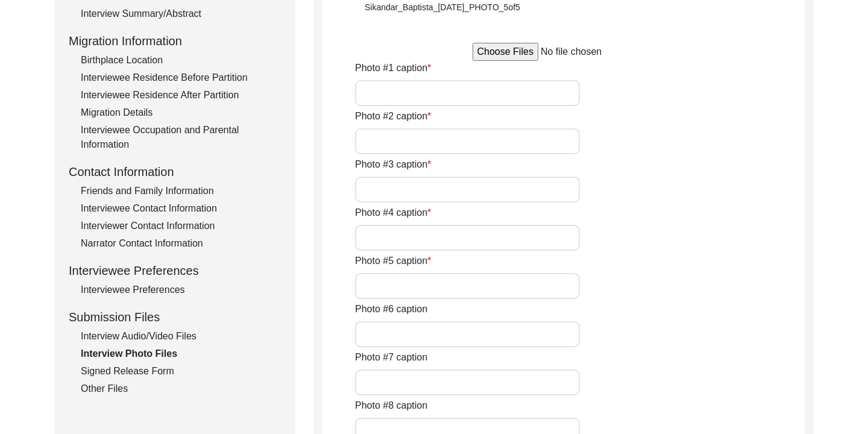 The width and height of the screenshot is (868, 434). I want to click on label: Photo #3 caption, so click(393, 165).